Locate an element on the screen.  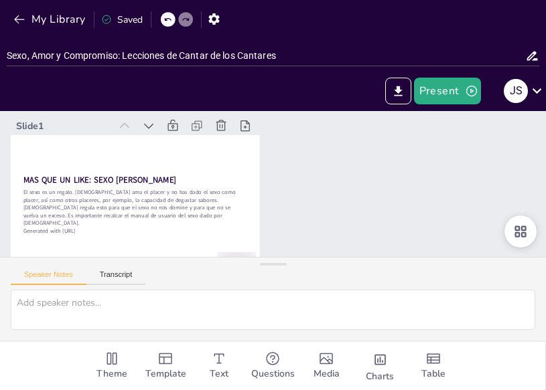
span: Charts is located at coordinates (380, 377).